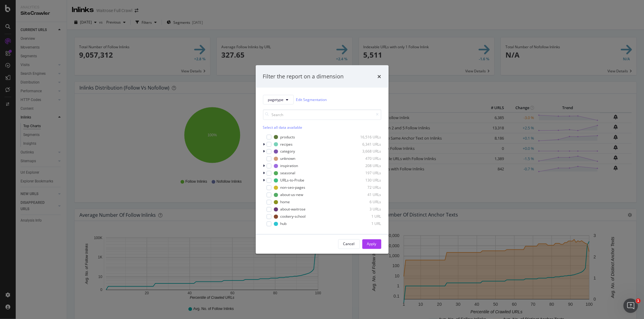 The height and width of the screenshot is (319, 644). What do you see at coordinates (366, 180) in the screenshot?
I see `div: 130 URLs` at bounding box center [366, 180].